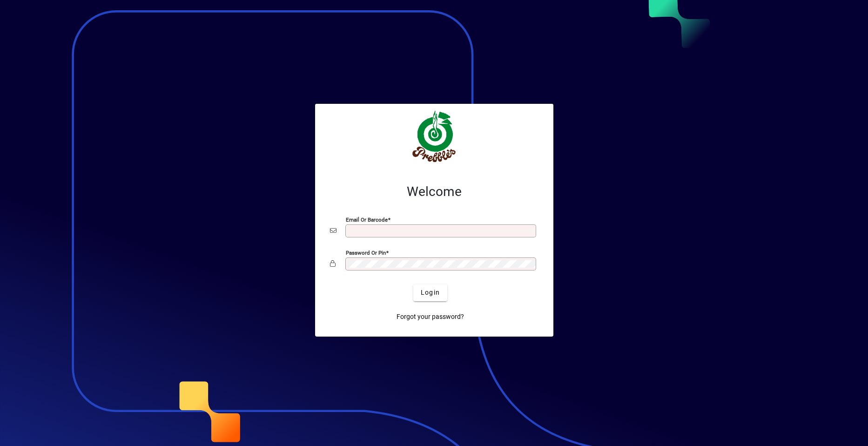 The image size is (868, 446). I want to click on a: Forgot your password?, so click(430, 317).